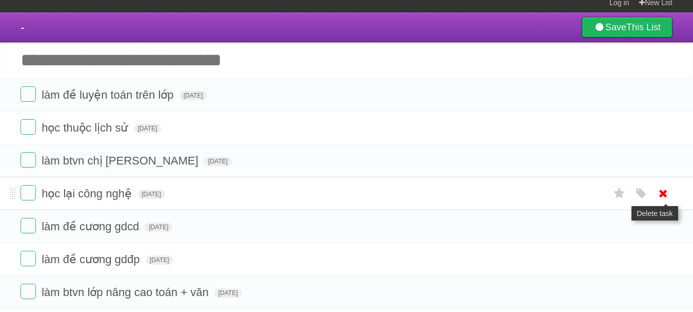 This screenshot has height=312, width=693. I want to click on span: làm đề cương gdcd, so click(91, 226).